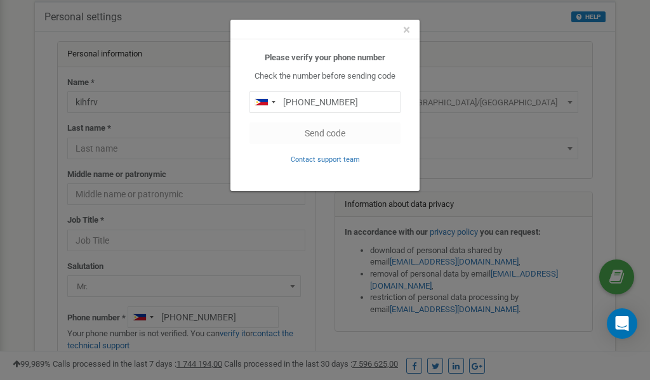 This screenshot has width=650, height=380. I want to click on input: 0905 123 4567, so click(325, 102).